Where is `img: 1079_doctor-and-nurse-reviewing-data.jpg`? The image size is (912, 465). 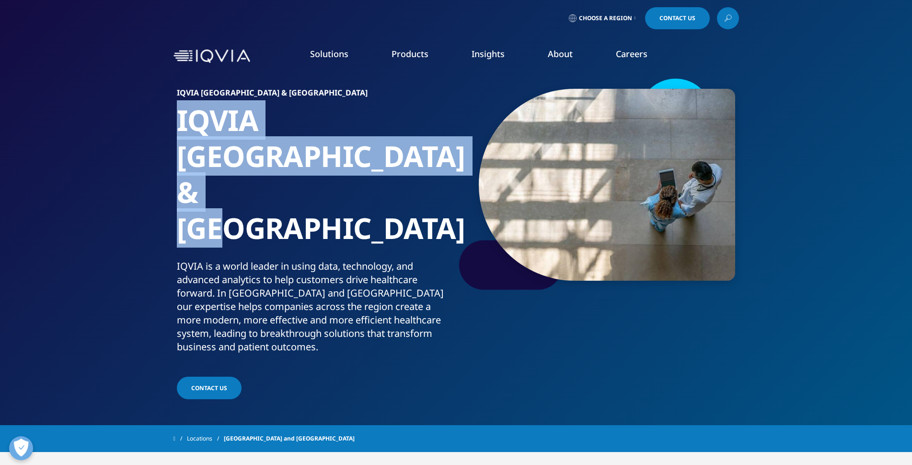
img: 1079_doctor-and-nurse-reviewing-data.jpg is located at coordinates (607, 185).